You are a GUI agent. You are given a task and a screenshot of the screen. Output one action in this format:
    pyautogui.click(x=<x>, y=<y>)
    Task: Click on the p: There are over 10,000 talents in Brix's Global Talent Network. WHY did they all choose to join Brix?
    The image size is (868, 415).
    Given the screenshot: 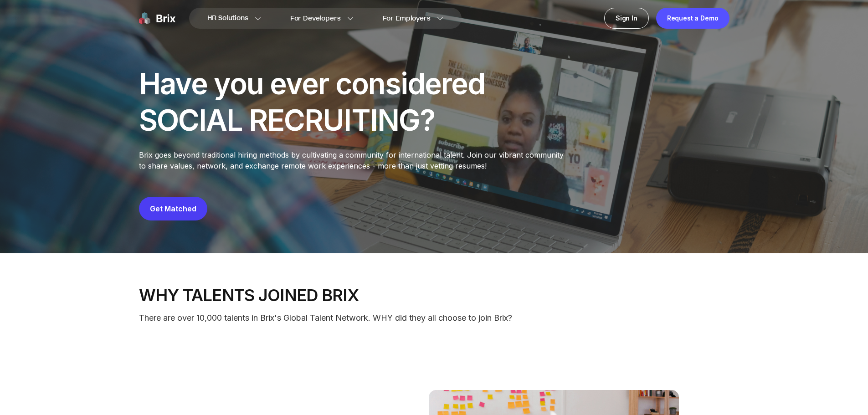 What is the action you would take?
    pyautogui.click(x=434, y=318)
    